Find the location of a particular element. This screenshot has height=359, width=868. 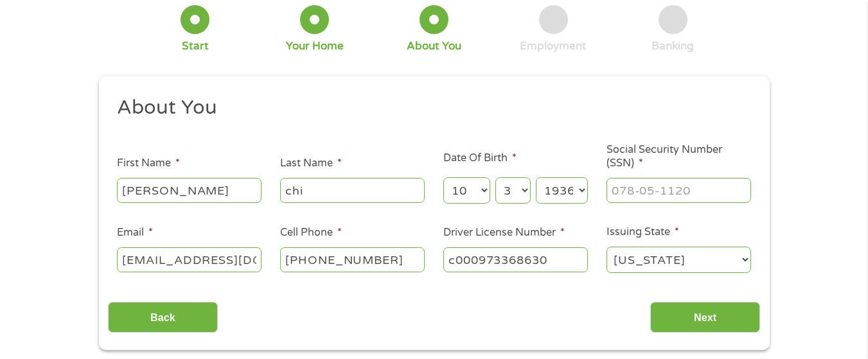

div: Employment is located at coordinates (553, 46).